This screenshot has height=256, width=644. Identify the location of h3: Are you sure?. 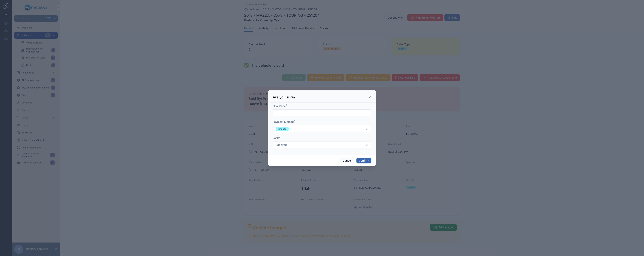
(284, 97).